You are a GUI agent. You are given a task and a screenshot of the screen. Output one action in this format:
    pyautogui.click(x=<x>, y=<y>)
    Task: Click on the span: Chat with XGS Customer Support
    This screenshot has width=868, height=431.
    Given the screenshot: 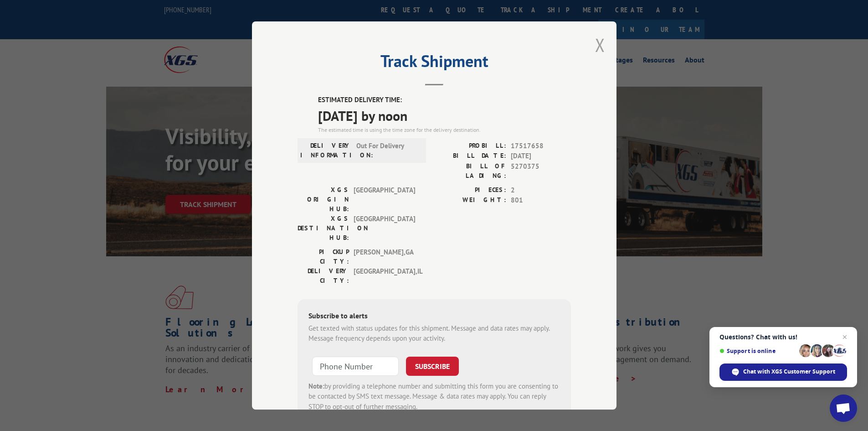 What is the action you would take?
    pyautogui.click(x=789, y=371)
    